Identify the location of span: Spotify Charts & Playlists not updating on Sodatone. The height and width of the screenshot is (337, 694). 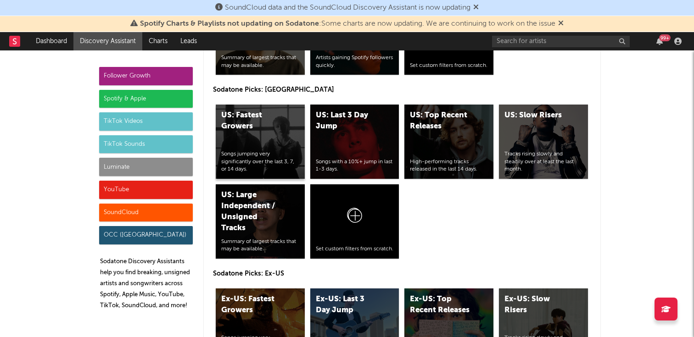
(230, 24).